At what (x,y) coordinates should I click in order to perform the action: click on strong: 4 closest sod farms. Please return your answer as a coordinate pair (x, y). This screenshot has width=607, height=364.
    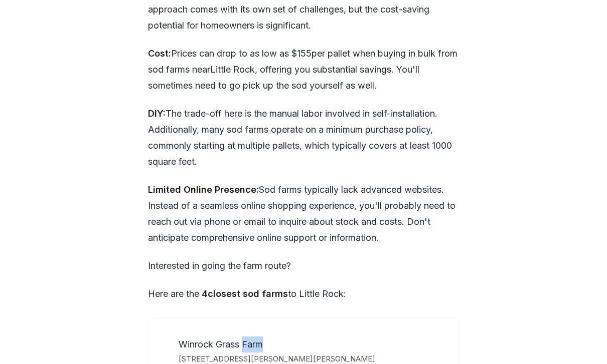
    Looking at the image, I should click on (244, 293).